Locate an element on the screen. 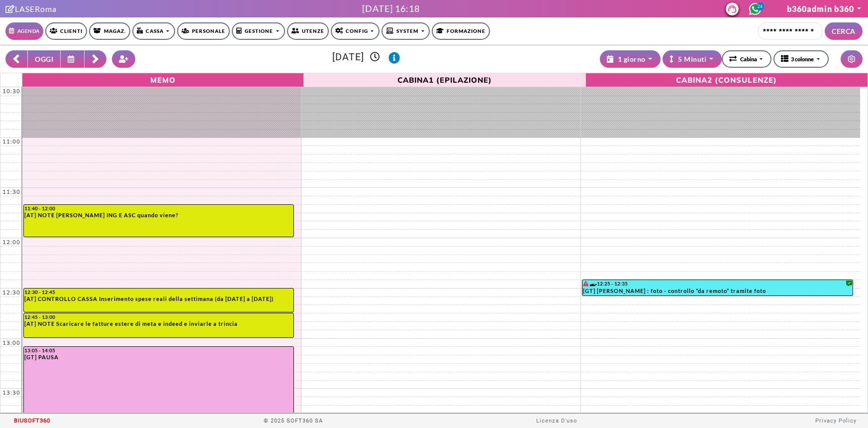  div: 13:05 - 14:05 is located at coordinates (159, 350).